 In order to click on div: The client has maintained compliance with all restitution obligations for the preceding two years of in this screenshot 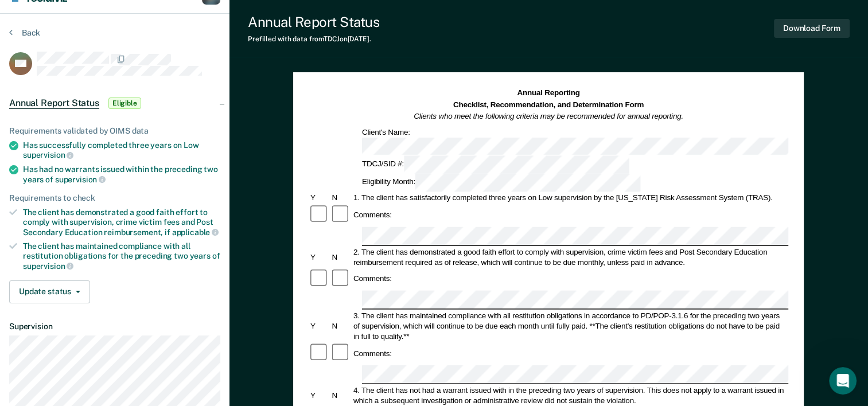, I will do `click(122, 256)`.